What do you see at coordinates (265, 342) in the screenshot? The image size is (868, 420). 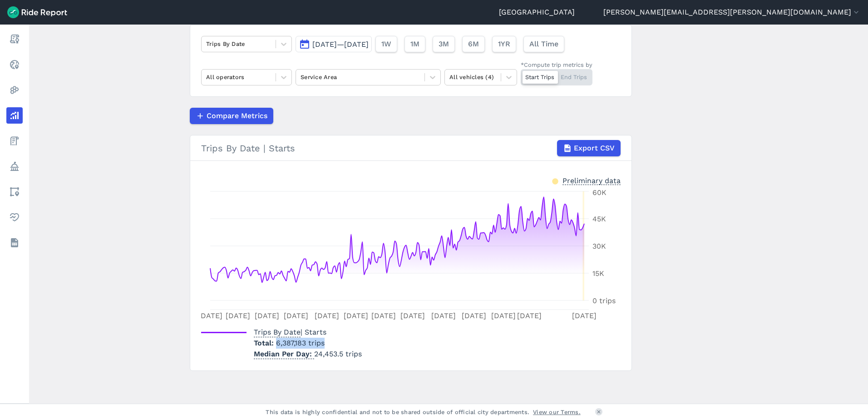 I see `span: Total` at bounding box center [265, 342].